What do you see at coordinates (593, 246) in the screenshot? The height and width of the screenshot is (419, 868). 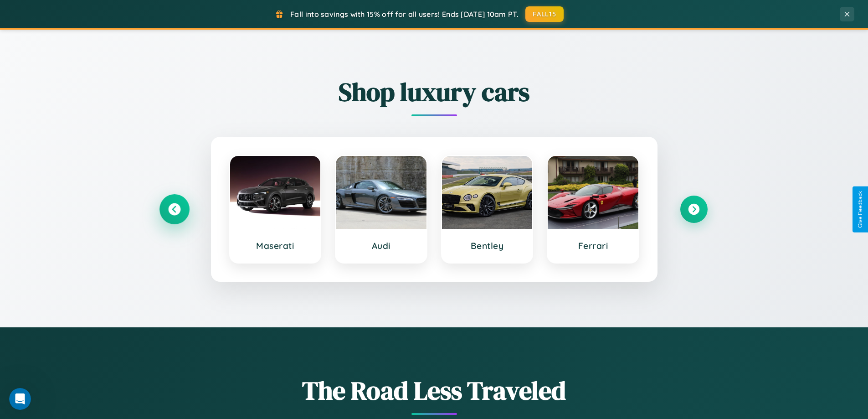 I see `h3: Ferrari` at bounding box center [593, 246].